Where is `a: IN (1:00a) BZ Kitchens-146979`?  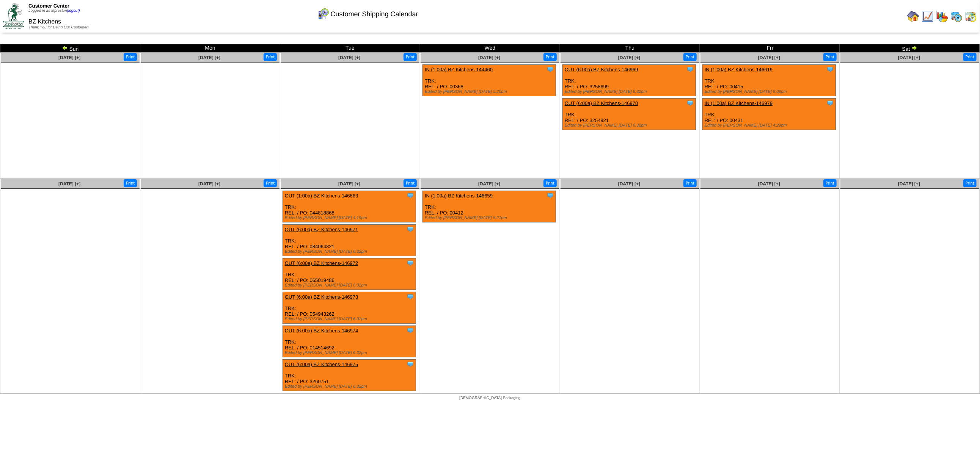 a: IN (1:00a) BZ Kitchens-146979 is located at coordinates (738, 103).